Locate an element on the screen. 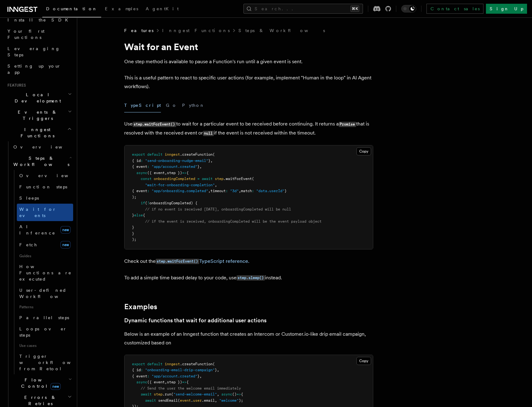 This screenshot has width=532, height=407. button: Flow Controlnew is located at coordinates (42, 383).